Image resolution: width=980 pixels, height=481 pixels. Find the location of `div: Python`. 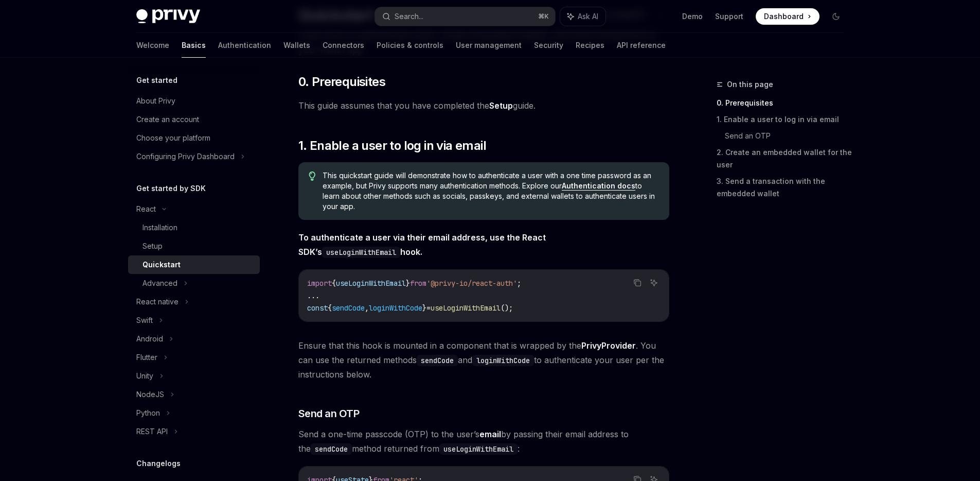

div: Python is located at coordinates (149, 413).